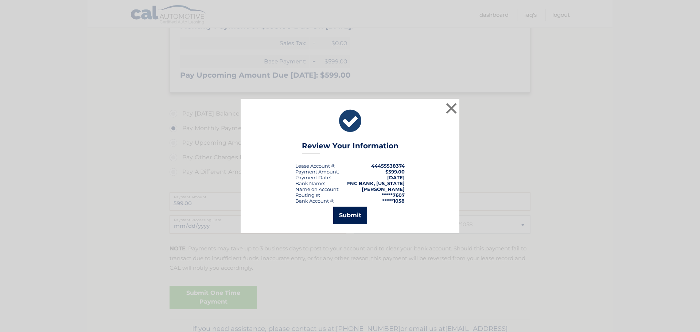  I want to click on strong: 44455538374, so click(388, 166).